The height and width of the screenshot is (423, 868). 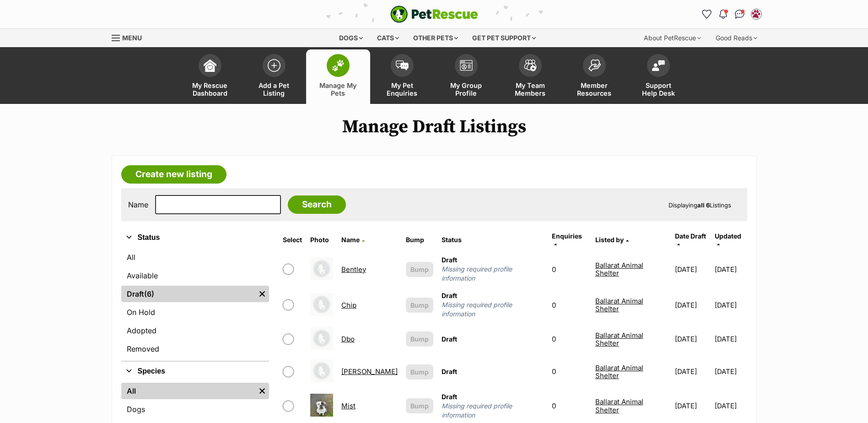 I want to click on div: About PetRescue, so click(x=672, y=38).